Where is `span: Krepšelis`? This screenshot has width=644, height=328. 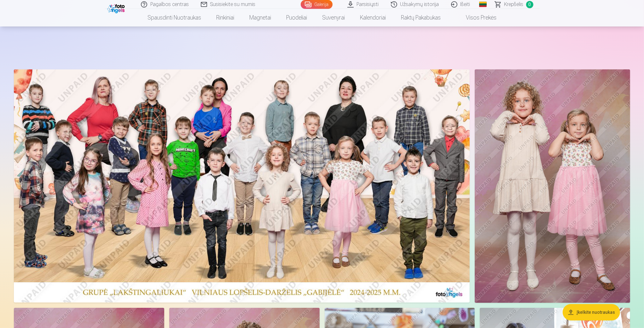 span: Krepšelis is located at coordinates (513, 4).